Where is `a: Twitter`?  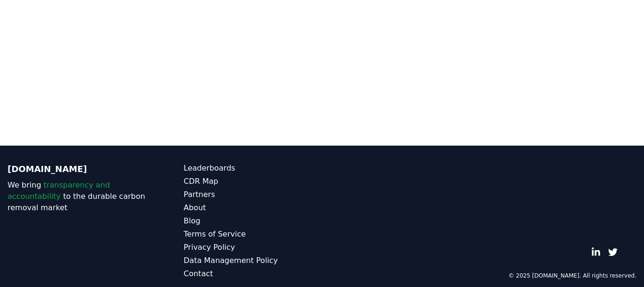 a: Twitter is located at coordinates (614, 252).